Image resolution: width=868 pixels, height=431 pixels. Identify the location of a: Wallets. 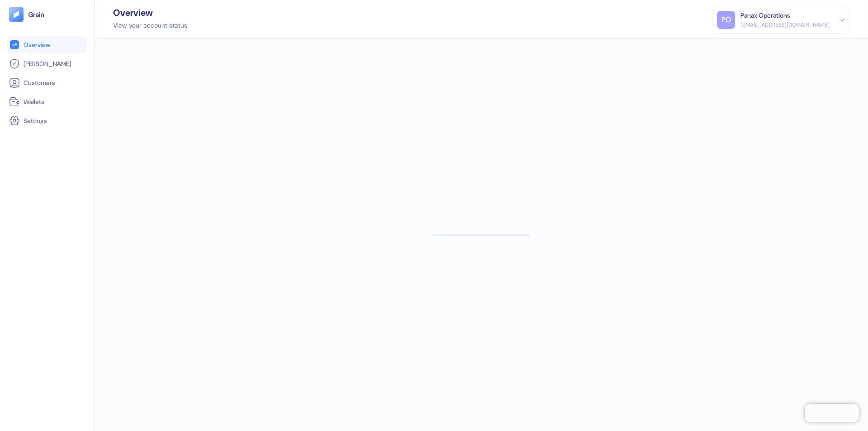
(47, 102).